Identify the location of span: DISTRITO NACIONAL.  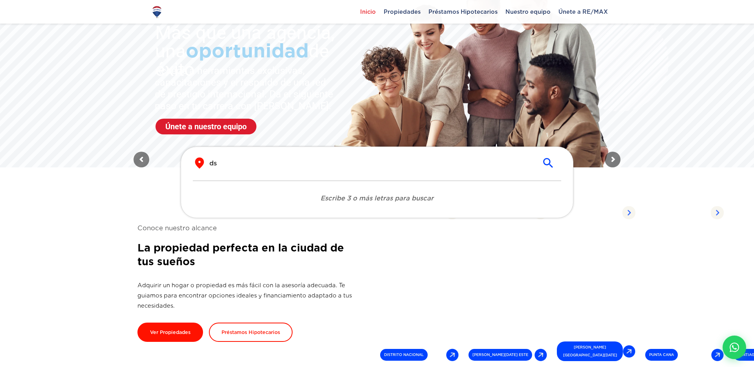
(404, 355).